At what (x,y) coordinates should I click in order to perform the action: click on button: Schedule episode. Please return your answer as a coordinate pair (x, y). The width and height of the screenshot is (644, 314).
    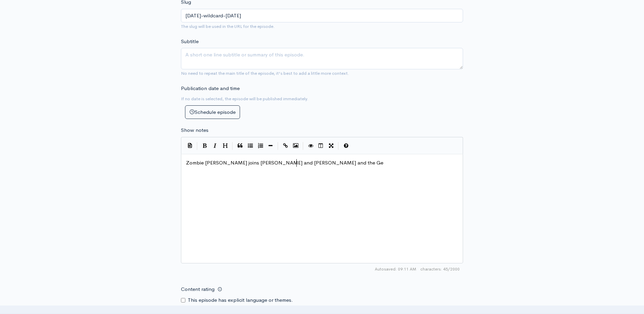
    Looking at the image, I should click on (213, 112).